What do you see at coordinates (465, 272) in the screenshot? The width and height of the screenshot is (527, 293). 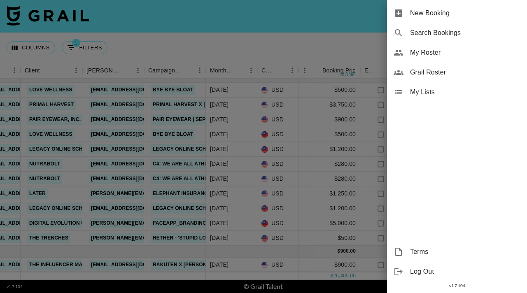 I see `span: Log Out` at bounding box center [465, 272].